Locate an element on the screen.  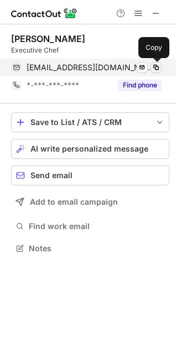
button: Notes is located at coordinates (90, 248).